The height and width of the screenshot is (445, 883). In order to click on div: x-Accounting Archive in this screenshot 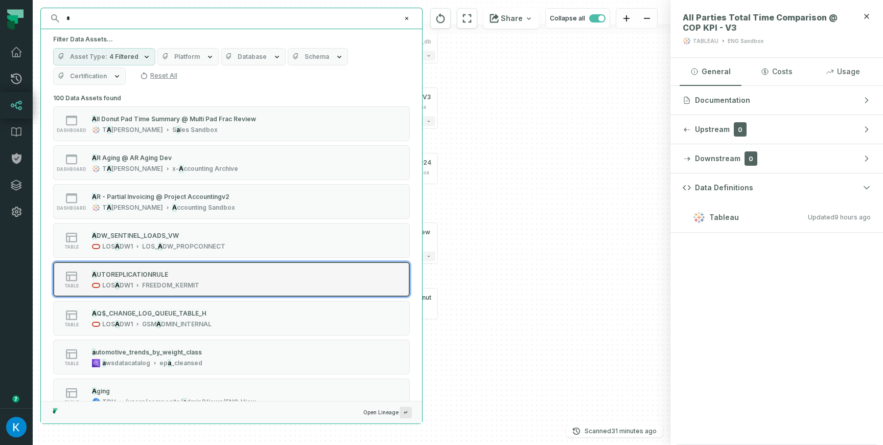, I will do `click(205, 169)`.